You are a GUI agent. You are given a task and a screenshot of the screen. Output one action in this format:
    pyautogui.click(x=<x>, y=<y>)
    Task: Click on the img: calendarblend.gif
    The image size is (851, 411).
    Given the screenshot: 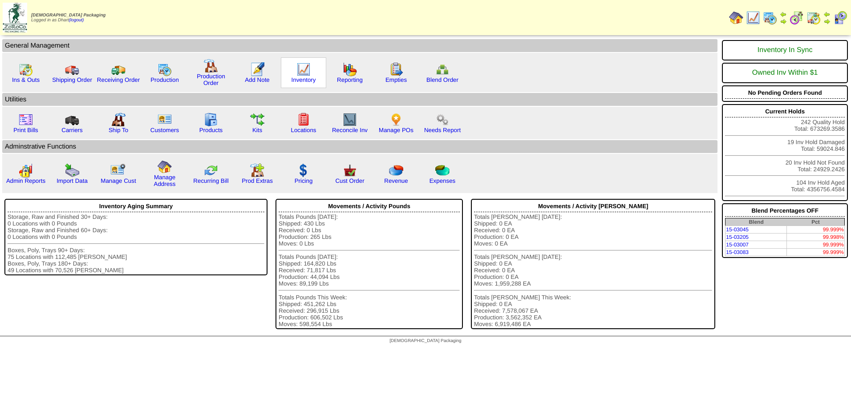 What is the action you would take?
    pyautogui.click(x=797, y=18)
    